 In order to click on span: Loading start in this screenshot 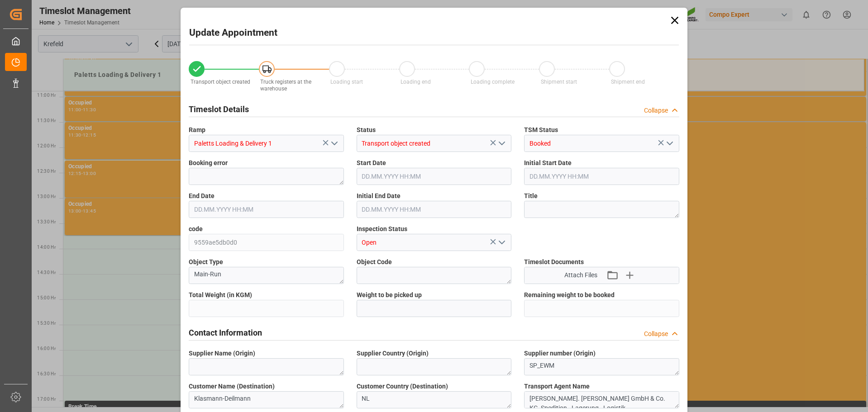, I will do `click(347, 82)`.